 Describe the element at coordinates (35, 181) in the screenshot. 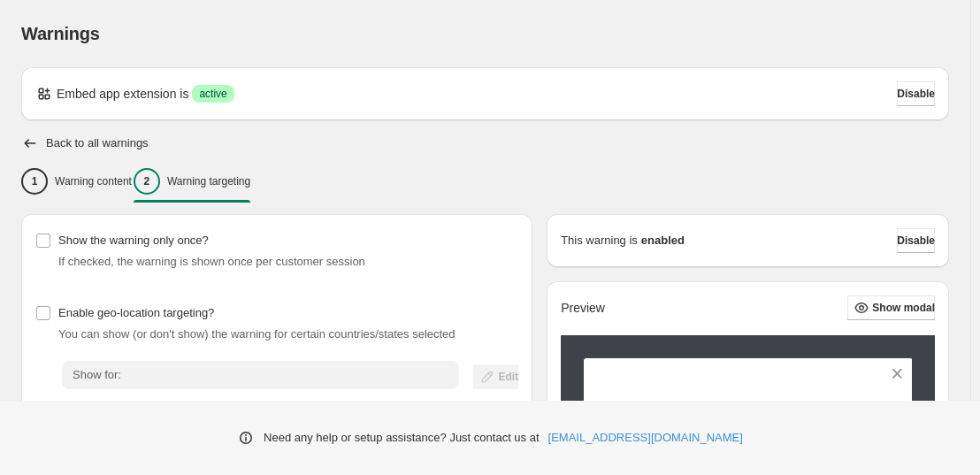

I see `div: 1` at that location.